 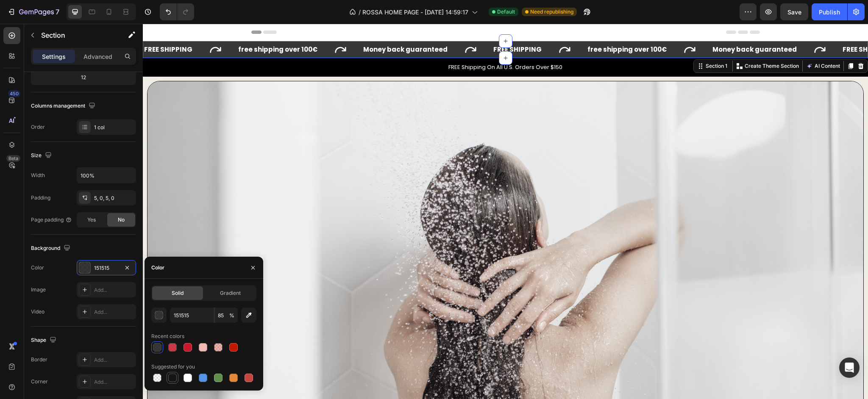 I want to click on div: 12, so click(x=84, y=78).